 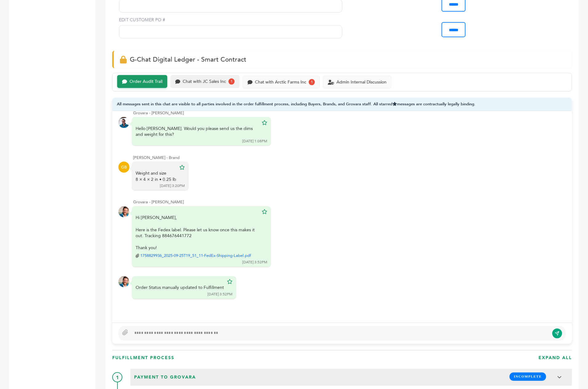 What do you see at coordinates (342, 104) in the screenshot?
I see `div: All messages sent in this chat are visible to all parties involved in the order fulfillment proce...` at bounding box center [342, 104].